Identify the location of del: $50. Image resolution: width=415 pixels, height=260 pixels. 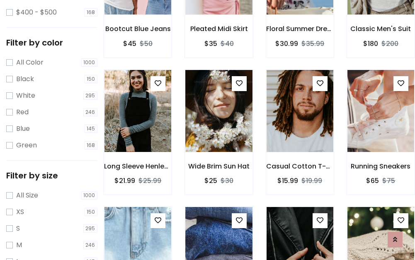
(146, 44).